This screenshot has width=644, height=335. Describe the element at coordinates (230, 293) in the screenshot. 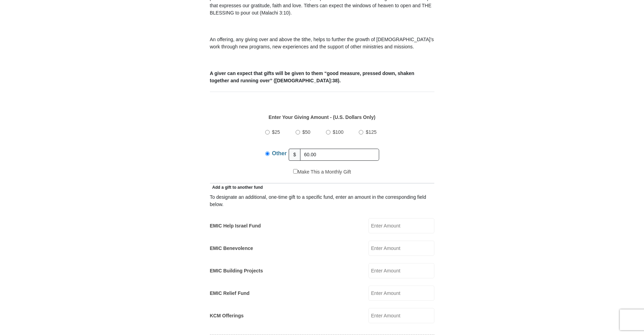

I see `label: EMIC Relief Fund` at that location.